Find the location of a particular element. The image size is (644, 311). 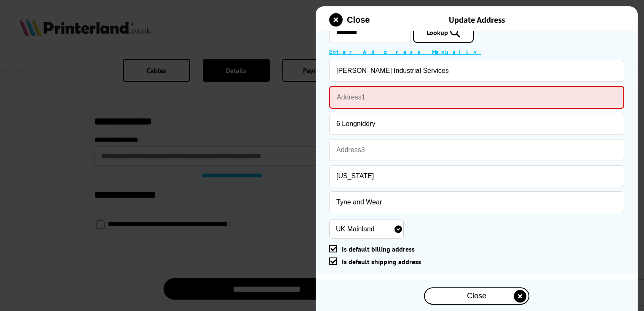

span: Is default shipping address is located at coordinates (381, 261).